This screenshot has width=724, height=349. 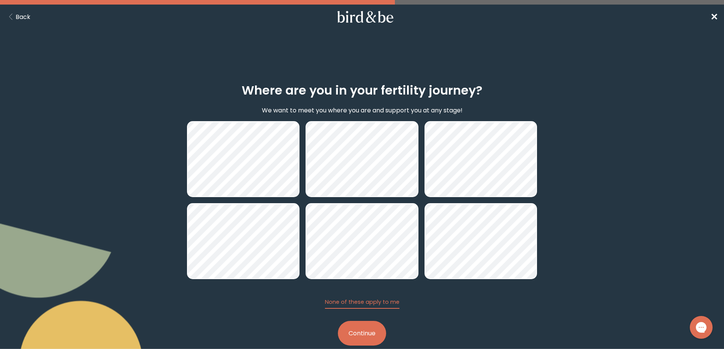 What do you see at coordinates (362, 333) in the screenshot?
I see `button: Continue` at bounding box center [362, 333].